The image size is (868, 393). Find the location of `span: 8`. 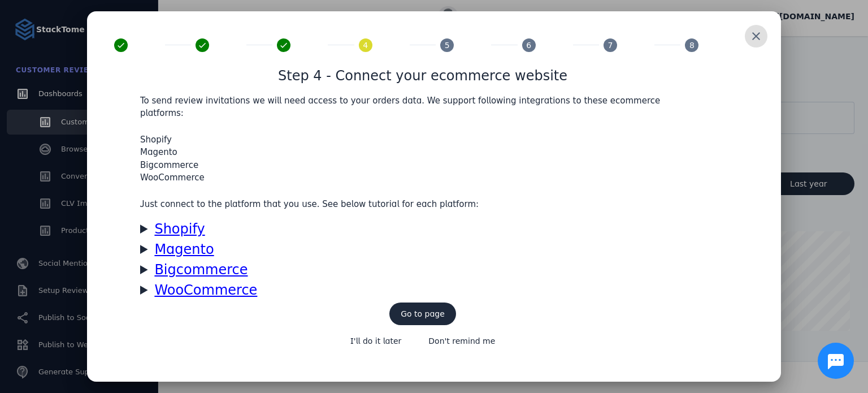

span: 8 is located at coordinates (692, 45).